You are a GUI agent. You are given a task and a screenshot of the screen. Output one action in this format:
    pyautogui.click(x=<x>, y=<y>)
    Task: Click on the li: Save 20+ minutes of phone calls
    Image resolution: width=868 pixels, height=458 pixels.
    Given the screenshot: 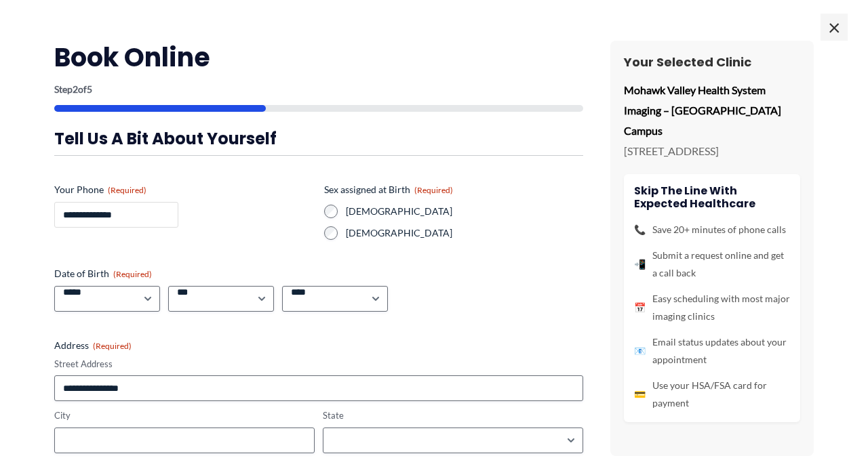 What is the action you would take?
    pyautogui.click(x=712, y=230)
    